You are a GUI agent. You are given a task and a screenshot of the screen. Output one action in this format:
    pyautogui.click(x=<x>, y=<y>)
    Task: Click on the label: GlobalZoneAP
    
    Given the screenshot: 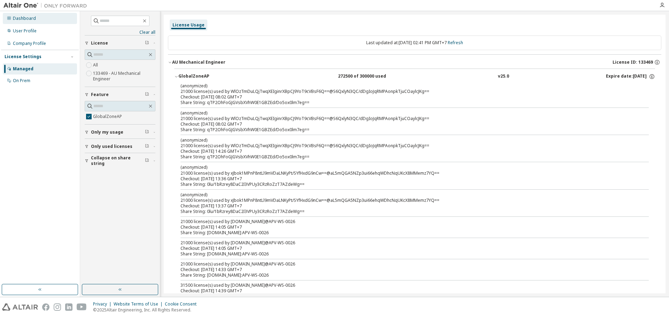 What is the action you would take?
    pyautogui.click(x=108, y=117)
    